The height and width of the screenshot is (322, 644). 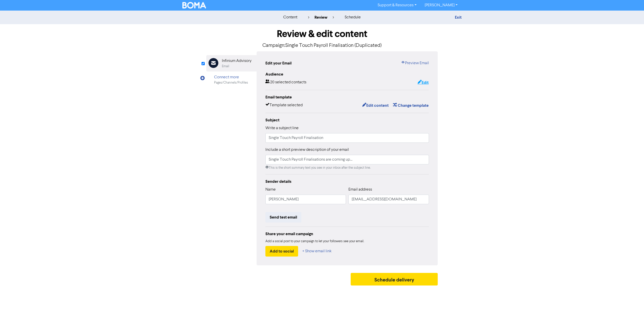 What do you see at coordinates (632, 310) in the screenshot?
I see `div: Chat Widget` at bounding box center [632, 310].